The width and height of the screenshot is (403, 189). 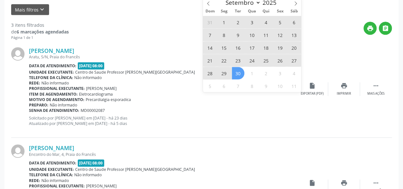 What do you see at coordinates (238, 35) in the screenshot?
I see `span: Setembro 9, 2025` at bounding box center [238, 35].